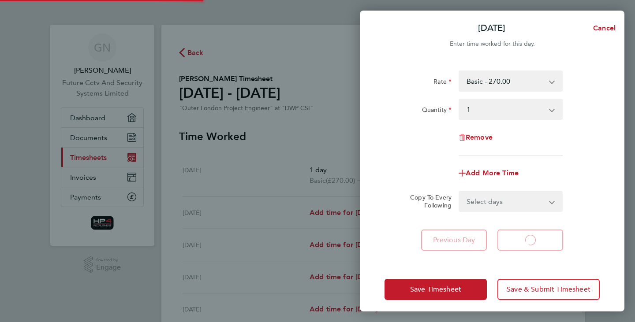 This screenshot has height=322, width=635. What do you see at coordinates (442, 83) in the screenshot?
I see `label: Rate` at bounding box center [442, 83].